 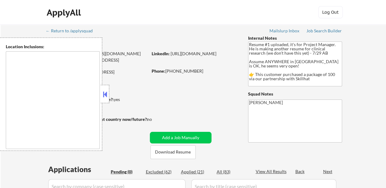 What do you see at coordinates (330, 12) in the screenshot?
I see `button: Log Out` at bounding box center [330, 12].